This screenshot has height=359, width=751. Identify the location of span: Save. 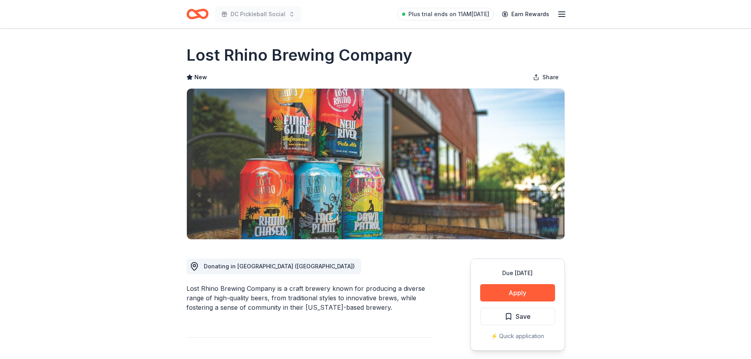
(523, 317).